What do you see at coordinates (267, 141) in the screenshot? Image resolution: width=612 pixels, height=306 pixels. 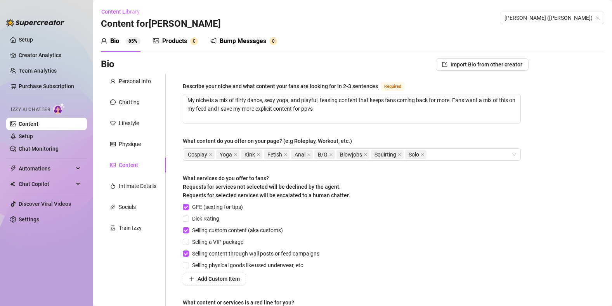 I see `div: What content do you offer on your page? (e.g Roleplay, Workout, etc.)` at bounding box center [267, 141].